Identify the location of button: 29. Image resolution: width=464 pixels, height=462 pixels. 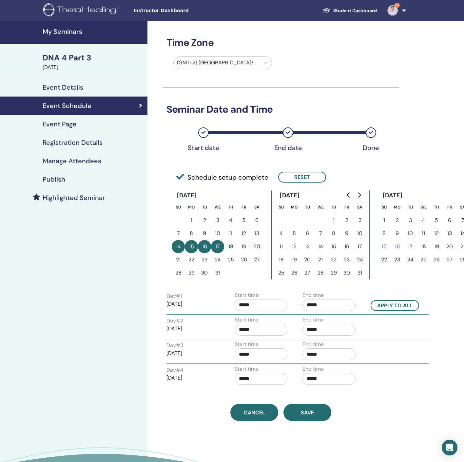
(192, 273).